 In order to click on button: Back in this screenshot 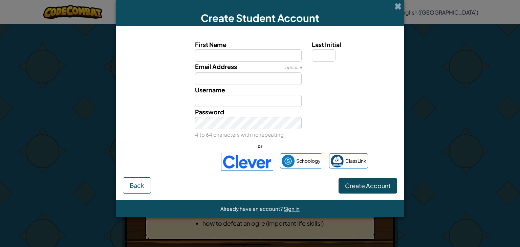, I will do `click(137, 186)`.